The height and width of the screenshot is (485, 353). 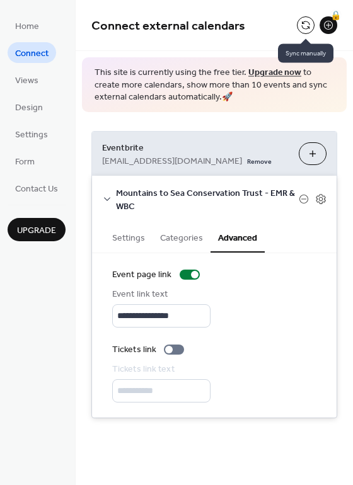 I want to click on span: Sync manually, so click(x=306, y=53).